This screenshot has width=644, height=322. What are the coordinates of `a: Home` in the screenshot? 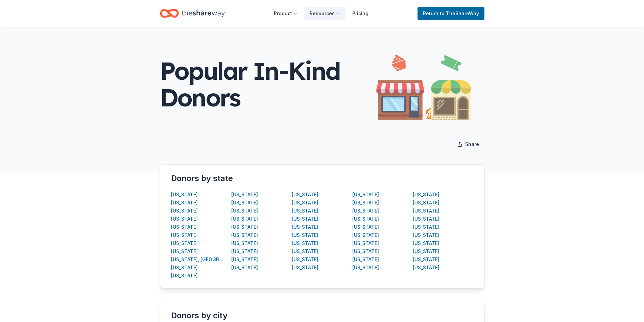 It's located at (192, 13).